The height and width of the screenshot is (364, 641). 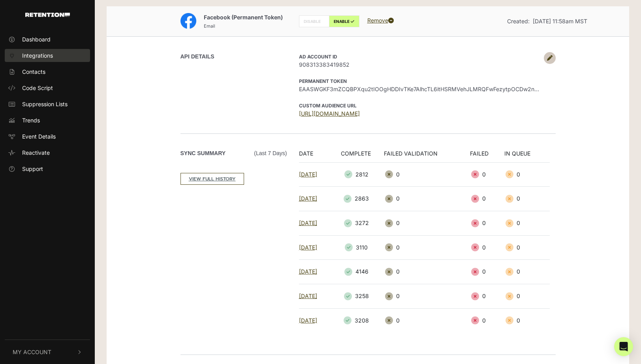 What do you see at coordinates (48, 352) in the screenshot?
I see `button: My Account` at bounding box center [48, 352].